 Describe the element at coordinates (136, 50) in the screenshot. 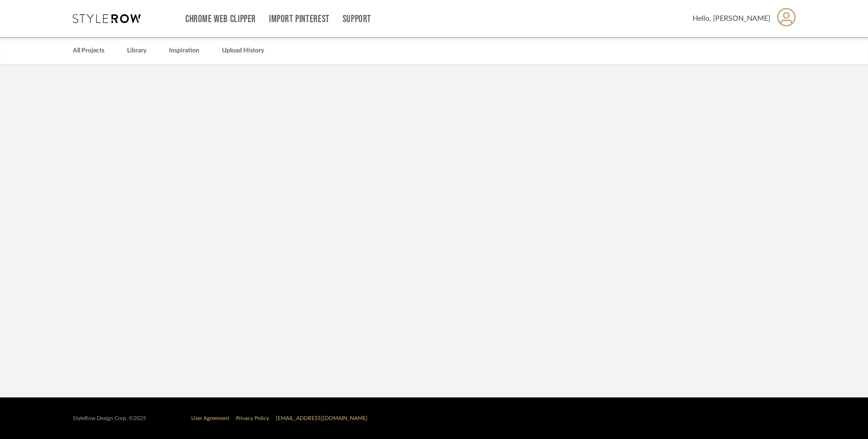

I see `a: Library` at that location.